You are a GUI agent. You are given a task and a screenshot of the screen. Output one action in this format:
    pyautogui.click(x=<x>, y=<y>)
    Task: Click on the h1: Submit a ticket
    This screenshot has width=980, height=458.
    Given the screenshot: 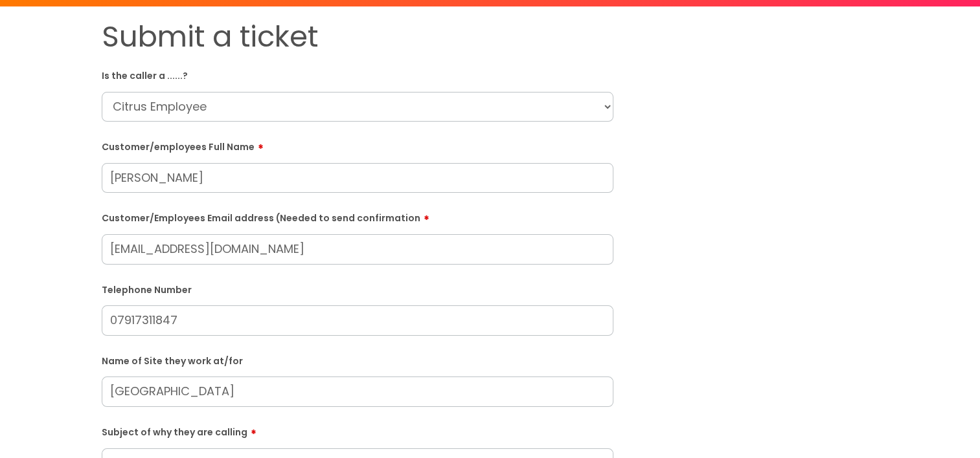 What is the action you would take?
    pyautogui.click(x=358, y=37)
    